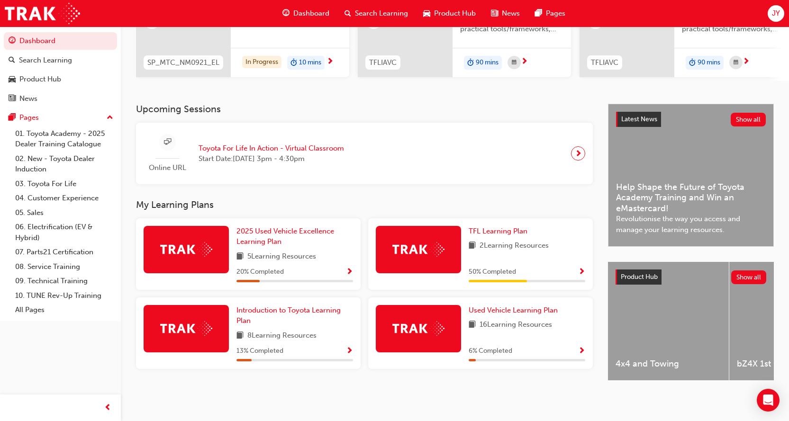 The height and width of the screenshot is (421, 789). I want to click on a: search-iconSearch Learning, so click(376, 13).